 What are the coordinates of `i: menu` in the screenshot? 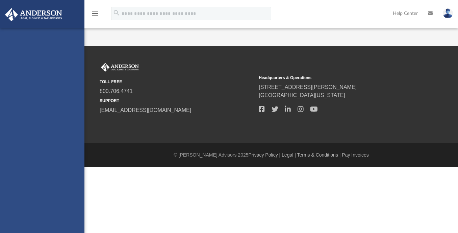 It's located at (95, 14).